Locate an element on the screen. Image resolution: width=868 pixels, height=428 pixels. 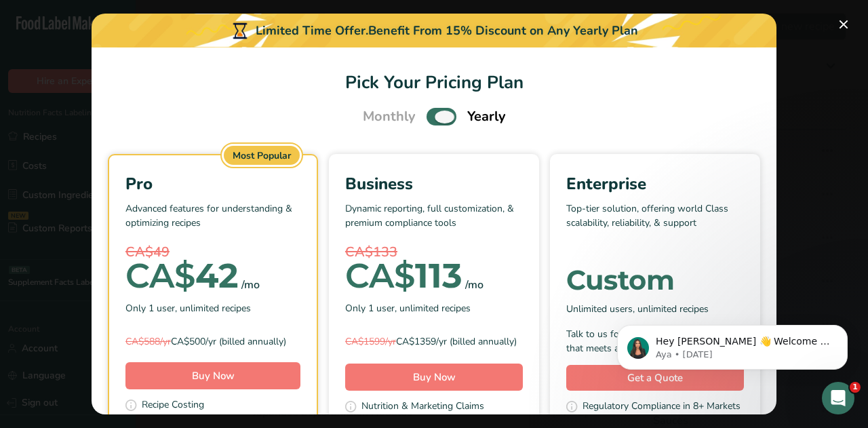
span: Regulatory Compliance in 8+ Markets is located at coordinates (661, 407).